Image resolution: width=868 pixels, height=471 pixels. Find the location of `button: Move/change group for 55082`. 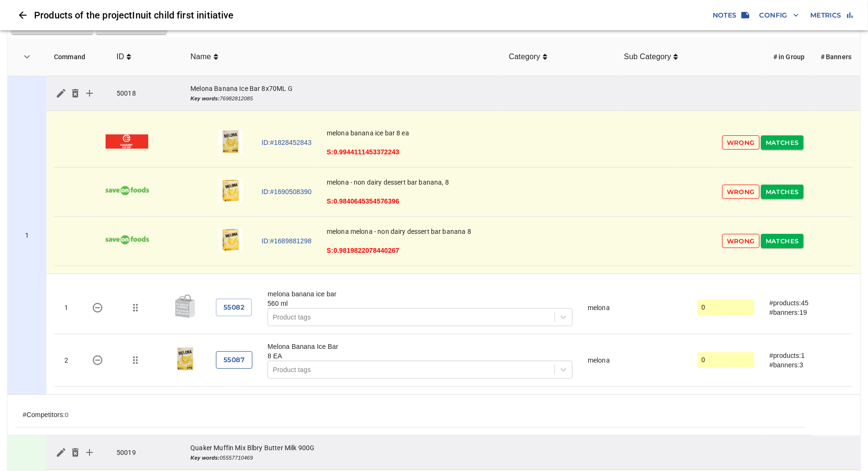

button: Move/change group for 55082 is located at coordinates (135, 307).